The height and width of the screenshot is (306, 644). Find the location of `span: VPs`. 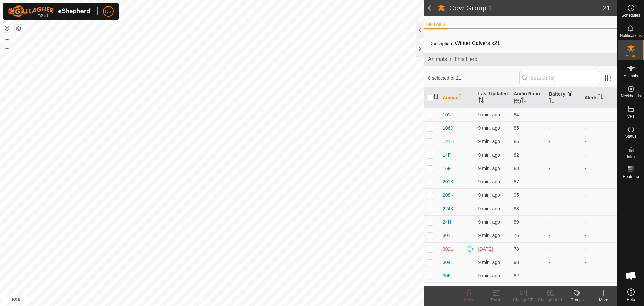

span: VPs is located at coordinates (630, 116).